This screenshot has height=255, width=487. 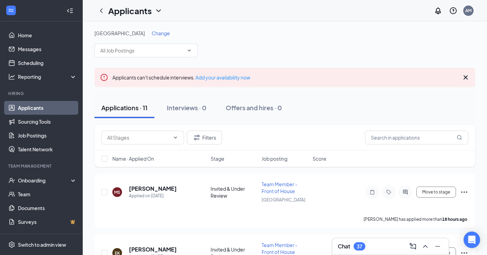 What do you see at coordinates (406, 192) in the screenshot?
I see `svg: ActiveChat` at bounding box center [406, 192].